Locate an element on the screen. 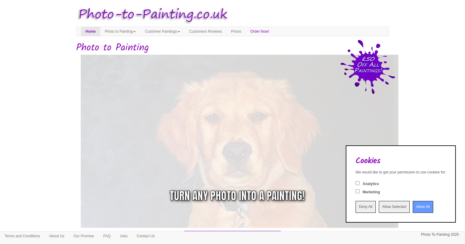 This screenshot has width=465, height=244. p: Photo To Painting 2025 is located at coordinates (440, 235).